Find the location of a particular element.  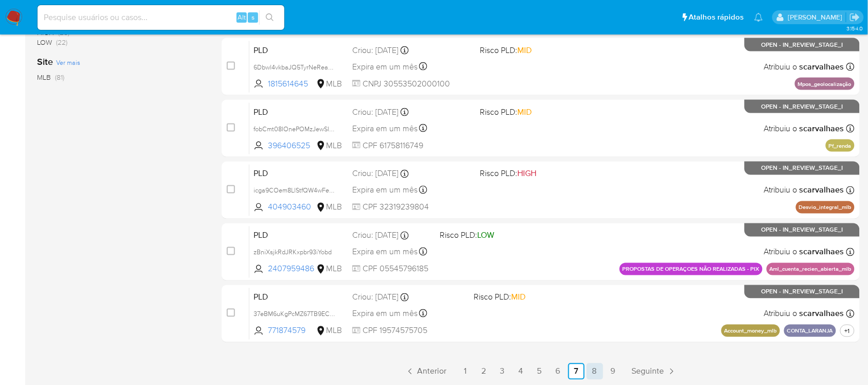

a: Notificações is located at coordinates (758, 17).